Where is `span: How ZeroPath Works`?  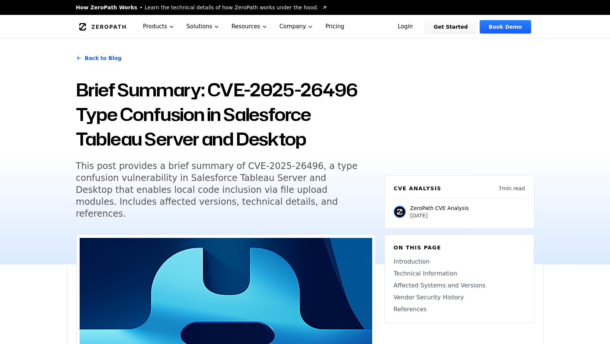 span: How ZeroPath Works is located at coordinates (106, 7).